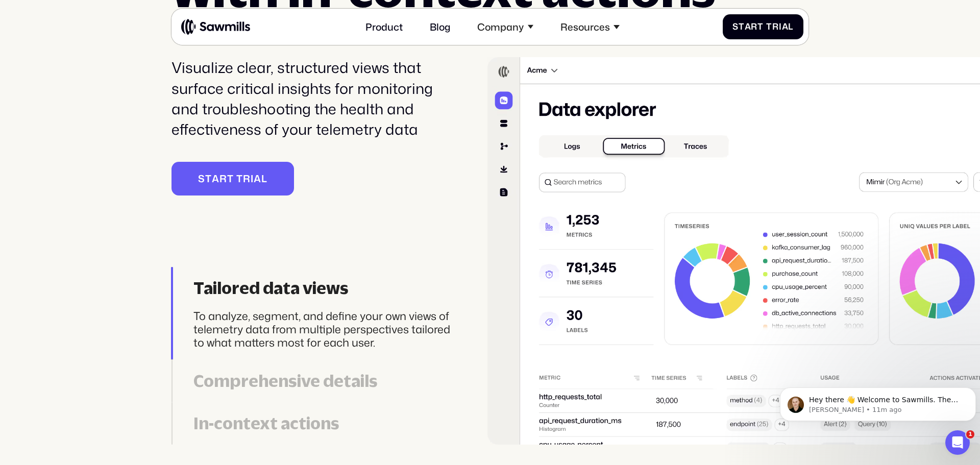 The width and height of the screenshot is (980, 465). What do you see at coordinates (440, 27) in the screenshot?
I see `a: Blog` at bounding box center [440, 27].